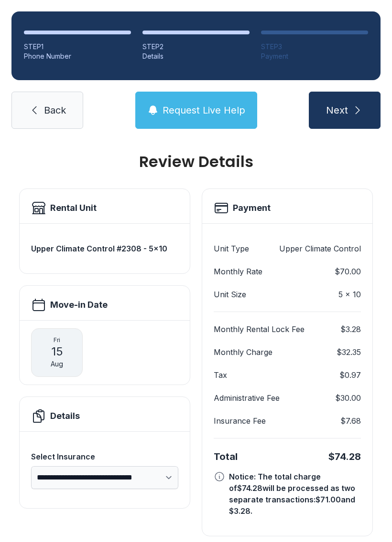 This screenshot has width=392, height=542. Describe the element at coordinates (225, 457) in the screenshot. I see `div: Total` at that location.